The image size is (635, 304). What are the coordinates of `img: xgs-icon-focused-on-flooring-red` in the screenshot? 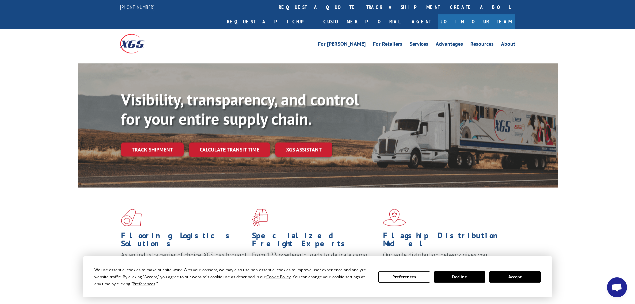 It's located at (260, 217).